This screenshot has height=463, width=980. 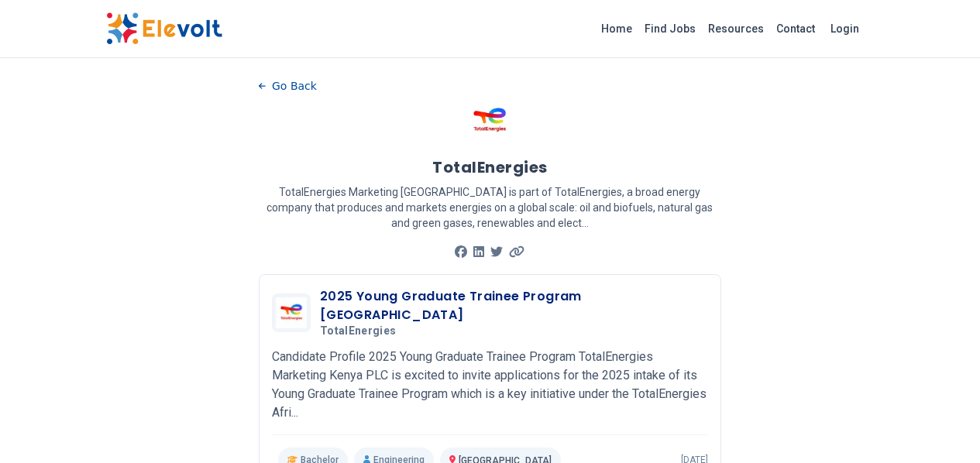 What do you see at coordinates (616, 29) in the screenshot?
I see `a: Home` at bounding box center [616, 29].